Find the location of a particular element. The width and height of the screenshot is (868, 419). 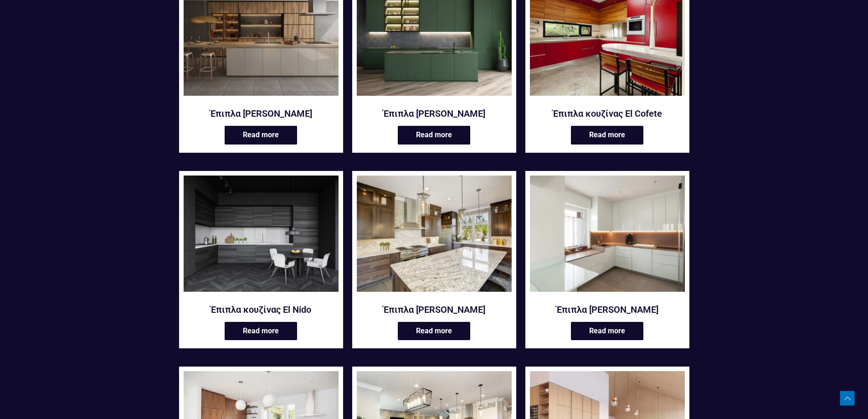

h2: Έπιπλα κουζίνας El Cofete is located at coordinates (608, 114).